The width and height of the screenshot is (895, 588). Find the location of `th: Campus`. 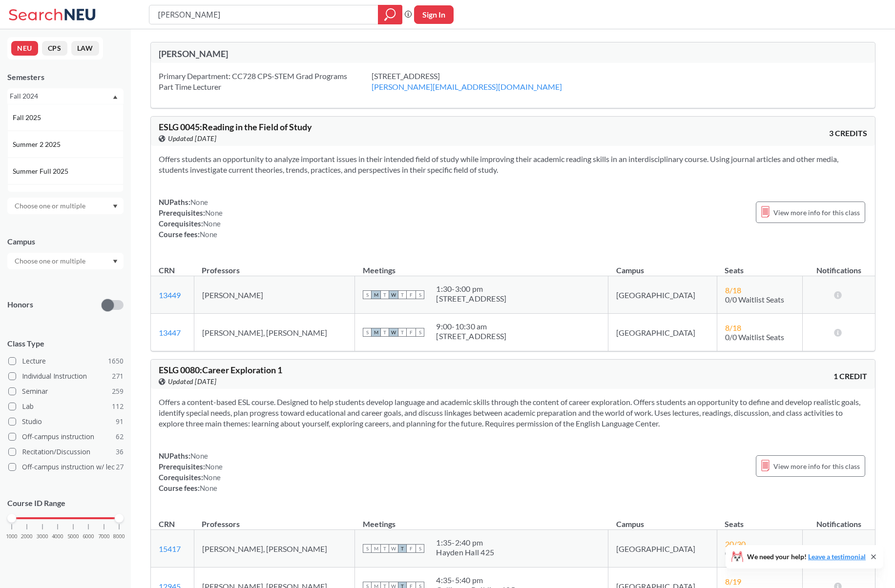

th: Campus is located at coordinates (662, 266).